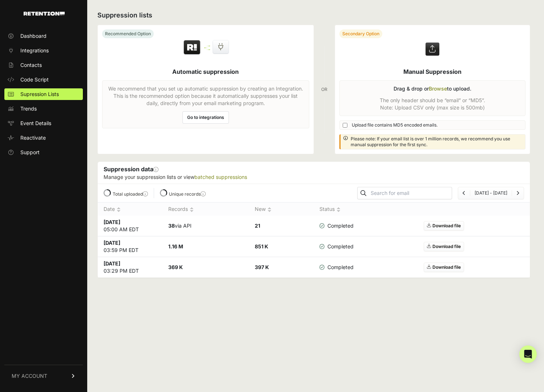 The height and width of the screenshot is (392, 544). What do you see at coordinates (206, 96) in the screenshot?
I see `p: We recommend that you set up automatic suppression by creating an Integration. This is the recomm...` at bounding box center [206, 96].